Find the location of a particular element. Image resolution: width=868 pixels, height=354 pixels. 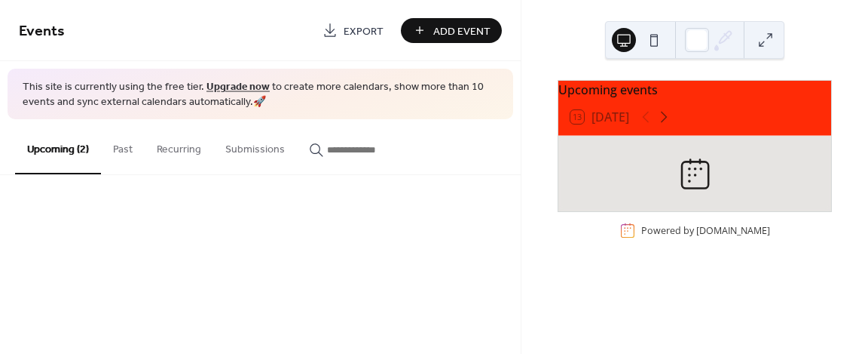

a: Export is located at coordinates (353, 30).